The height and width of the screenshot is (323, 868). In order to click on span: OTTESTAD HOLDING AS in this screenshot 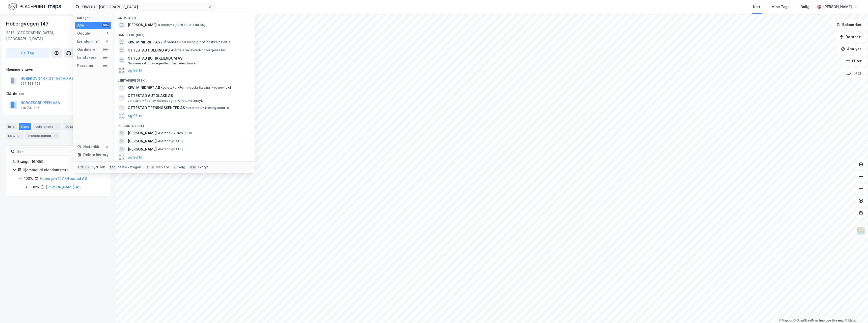, I will do `click(149, 50)`.